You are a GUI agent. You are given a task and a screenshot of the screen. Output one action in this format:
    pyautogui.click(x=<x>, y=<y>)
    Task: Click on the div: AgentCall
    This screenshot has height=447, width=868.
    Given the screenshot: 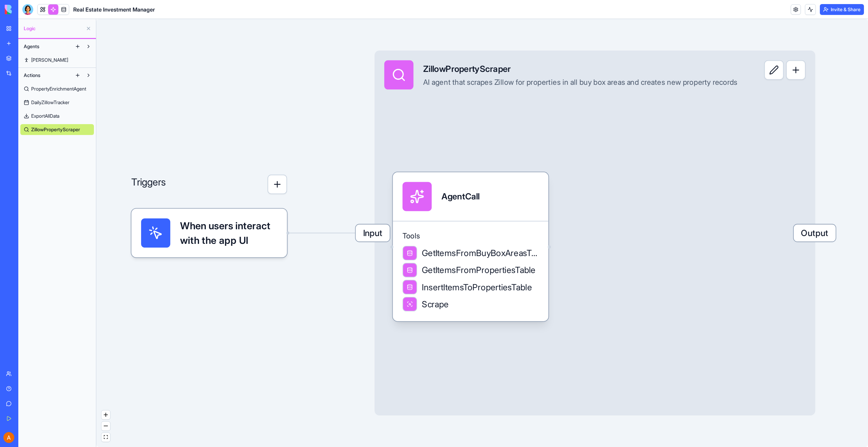 What is the action you would take?
    pyautogui.click(x=460, y=196)
    